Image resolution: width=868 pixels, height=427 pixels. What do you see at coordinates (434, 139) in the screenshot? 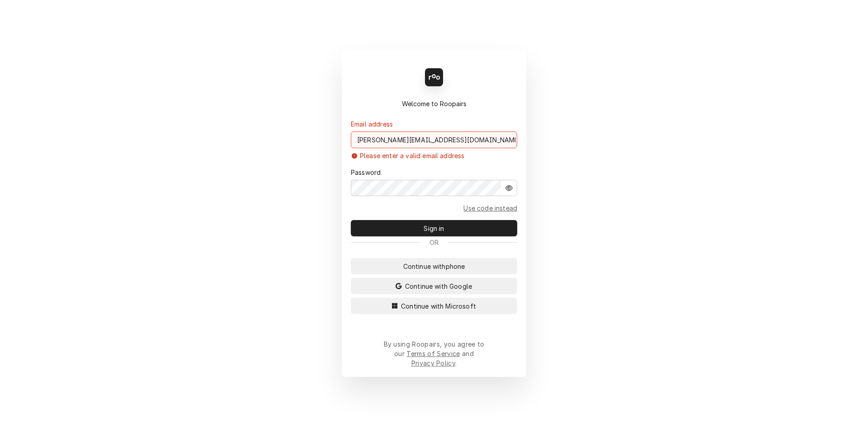
I see `input: email@mail.com` at bounding box center [434, 139].